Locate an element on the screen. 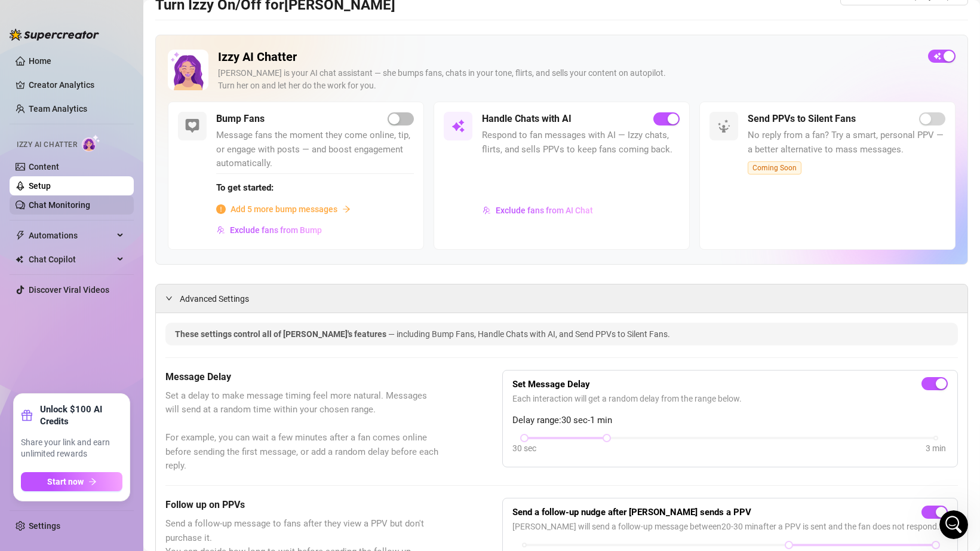 Image resolution: width=980 pixels, height=551 pixels. button: Help is located at coordinates (149, 397).